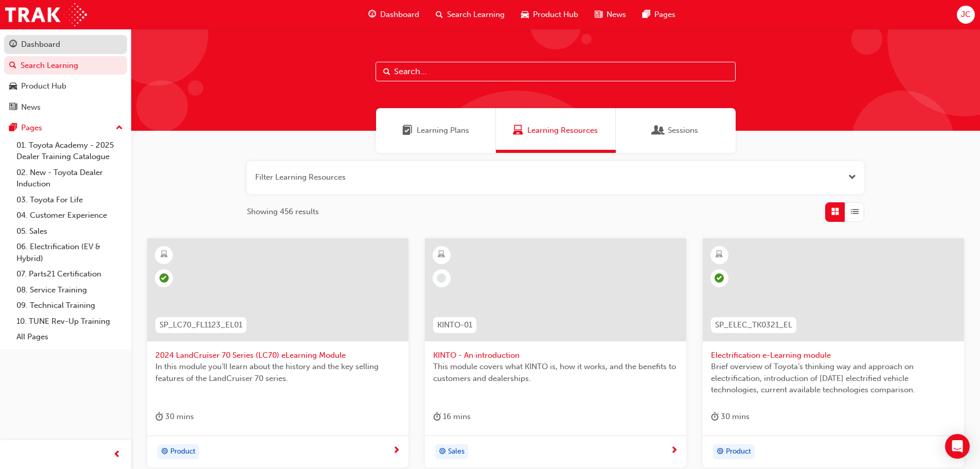  Describe the element at coordinates (834, 354) in the screenshot. I see `a: SP_ELEC_TK0321_ELElectrification e-Learning moduleBrief overview of Toyota’s thinking way and app...` at that location.